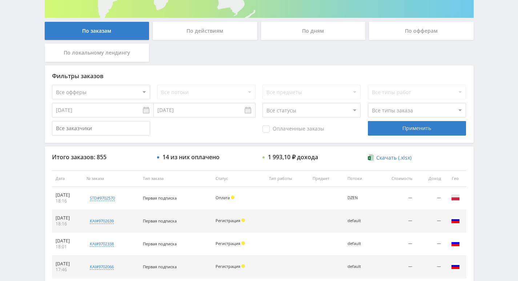 The height and width of the screenshot is (281, 518). What do you see at coordinates (314, 31) in the screenshot?
I see `div: По дням` at bounding box center [314, 31].